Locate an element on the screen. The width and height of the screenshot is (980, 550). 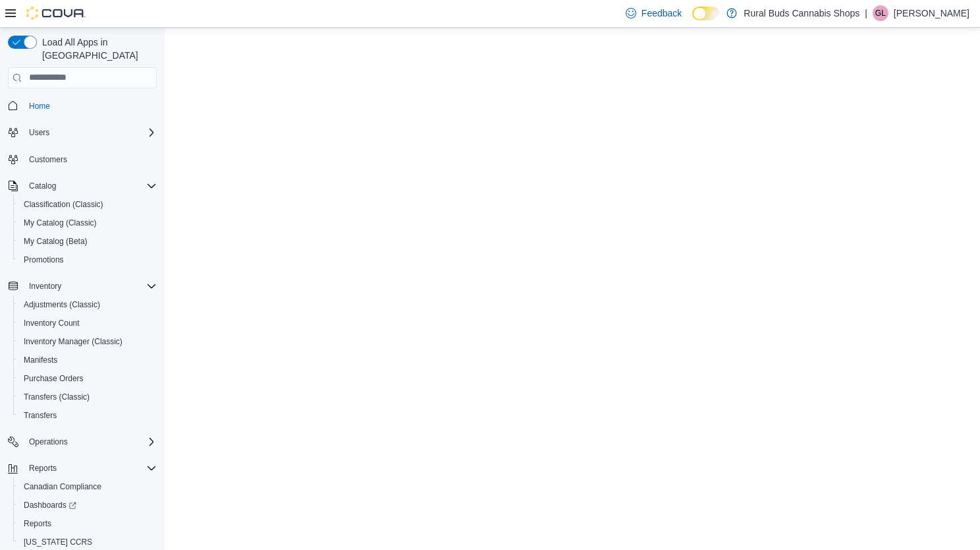
a: Canadian Compliance is located at coordinates (63, 486).